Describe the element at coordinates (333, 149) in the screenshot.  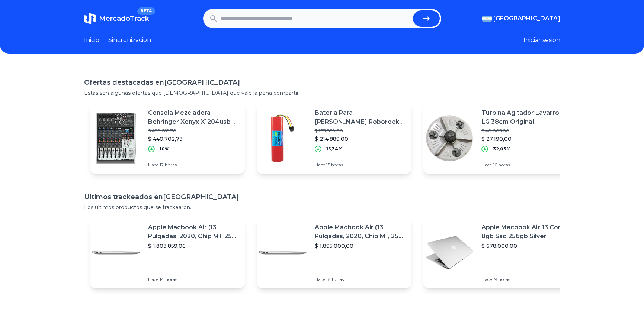
I see `p: -15,34%` at that location.